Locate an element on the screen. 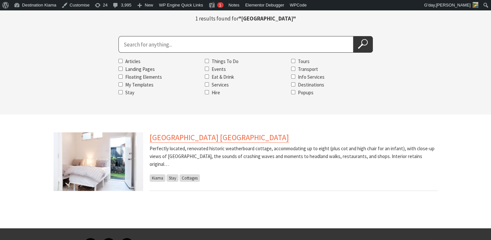 This screenshot has height=240, width=491. label: Destinations is located at coordinates (311, 84).